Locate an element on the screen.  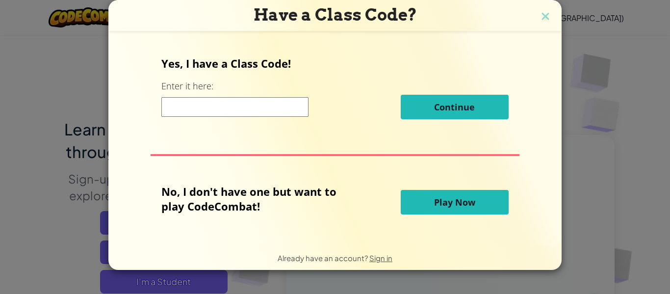
span: Have a Class Code? is located at coordinates (335, 15).